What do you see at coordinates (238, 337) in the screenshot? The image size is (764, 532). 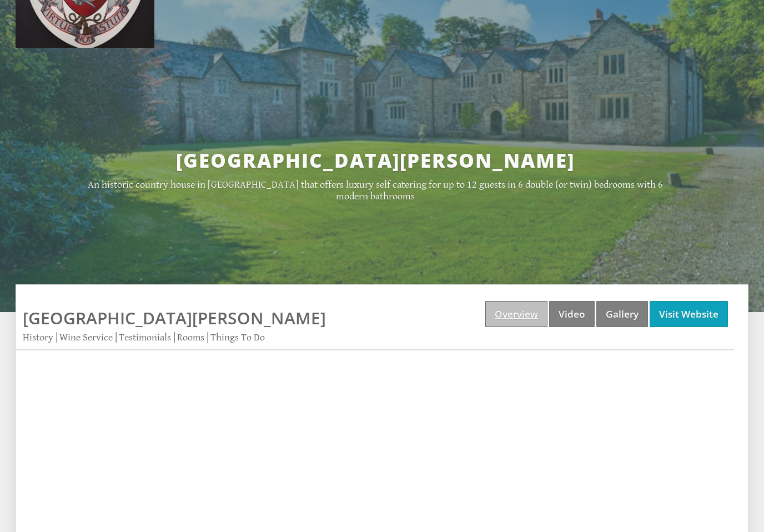 I see `a: Things To Do` at bounding box center [238, 337].